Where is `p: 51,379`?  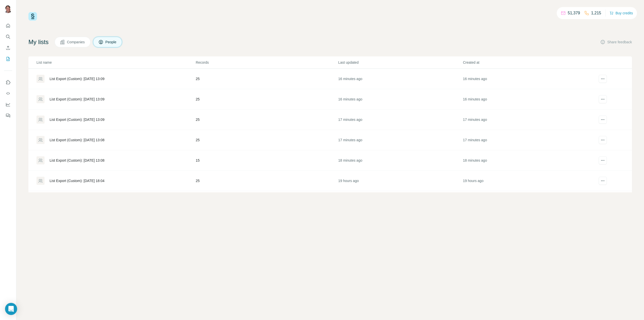 p: 51,379 is located at coordinates (574, 13).